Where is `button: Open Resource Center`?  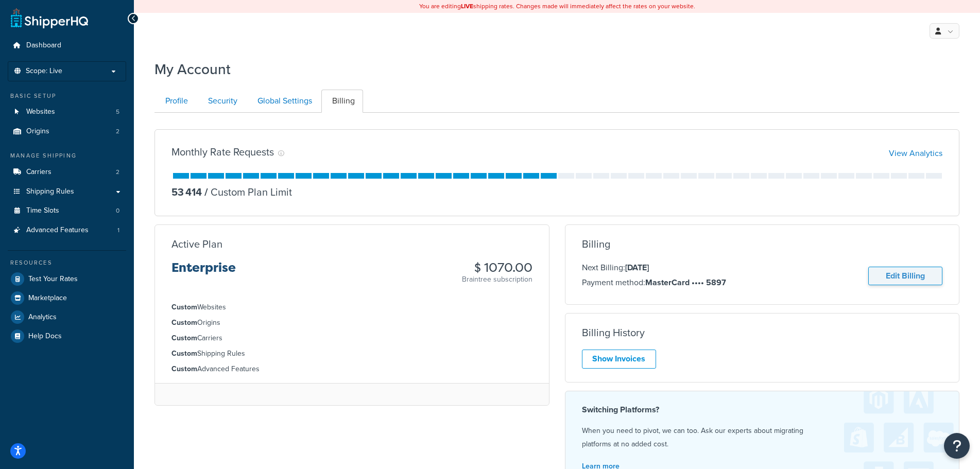 button: Open Resource Center is located at coordinates (956, 445).